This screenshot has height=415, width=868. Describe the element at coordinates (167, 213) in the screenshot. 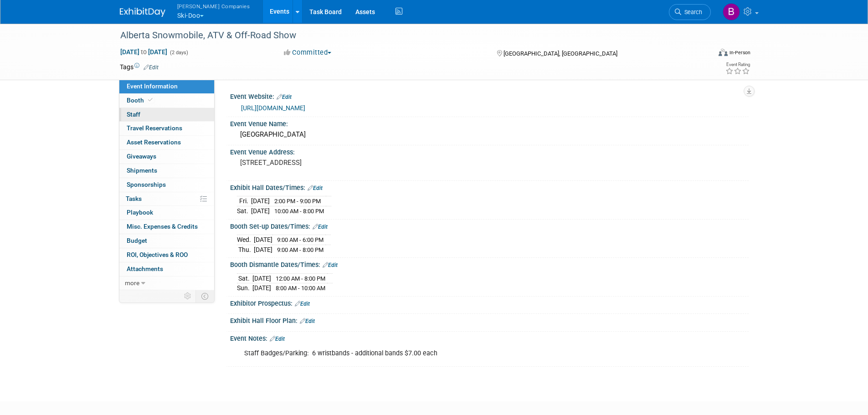

I see `a: Playbook` at that location.